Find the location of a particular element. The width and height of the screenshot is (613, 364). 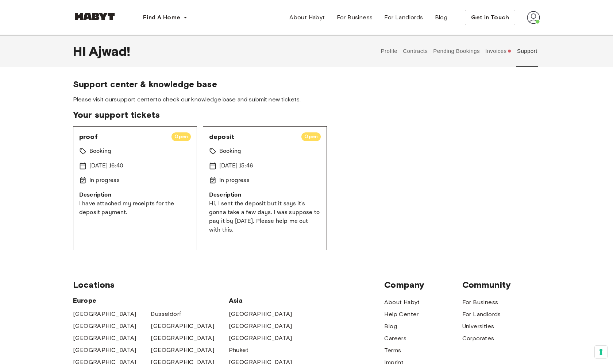

a: Careers is located at coordinates (395, 338).